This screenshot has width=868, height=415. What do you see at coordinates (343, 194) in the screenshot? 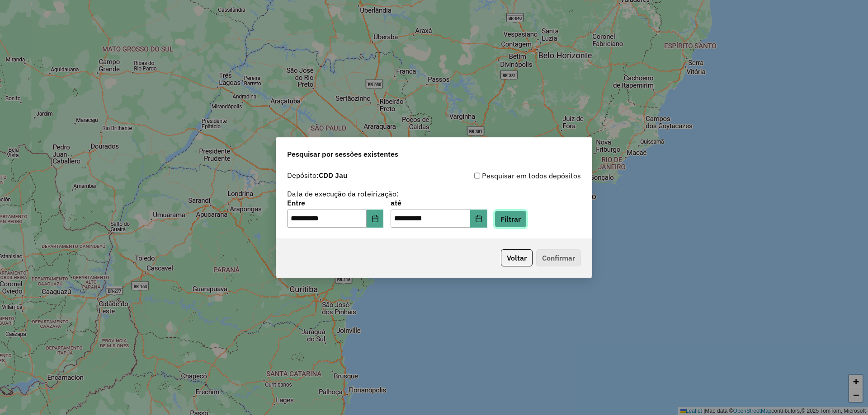
I see `label: Data de execução da roteirização:` at bounding box center [343, 194].